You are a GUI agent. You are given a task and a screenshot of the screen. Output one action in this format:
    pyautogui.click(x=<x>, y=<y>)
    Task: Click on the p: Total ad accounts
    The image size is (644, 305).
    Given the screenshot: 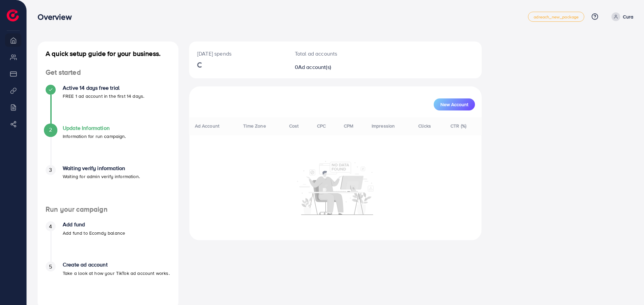 What is the action you would take?
    pyautogui.click(x=323, y=54)
    